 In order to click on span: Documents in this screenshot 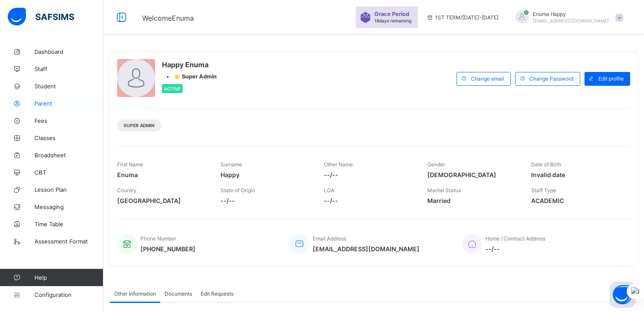, I will do `click(178, 293)`.